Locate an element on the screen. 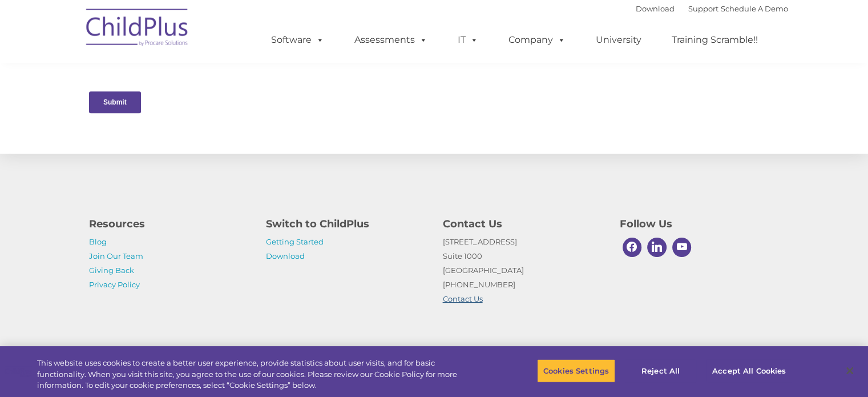 The image size is (868, 397). h4: Resources is located at coordinates (169, 224).